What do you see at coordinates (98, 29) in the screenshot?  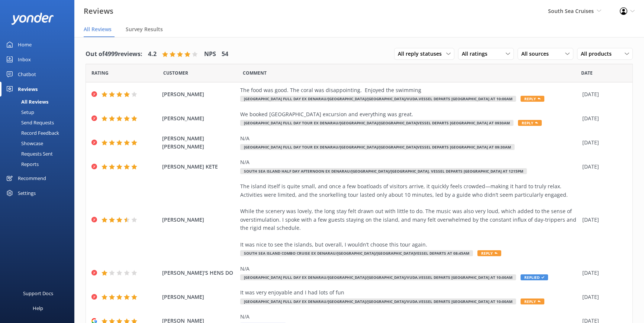 I see `span: All Reviews` at bounding box center [98, 29].